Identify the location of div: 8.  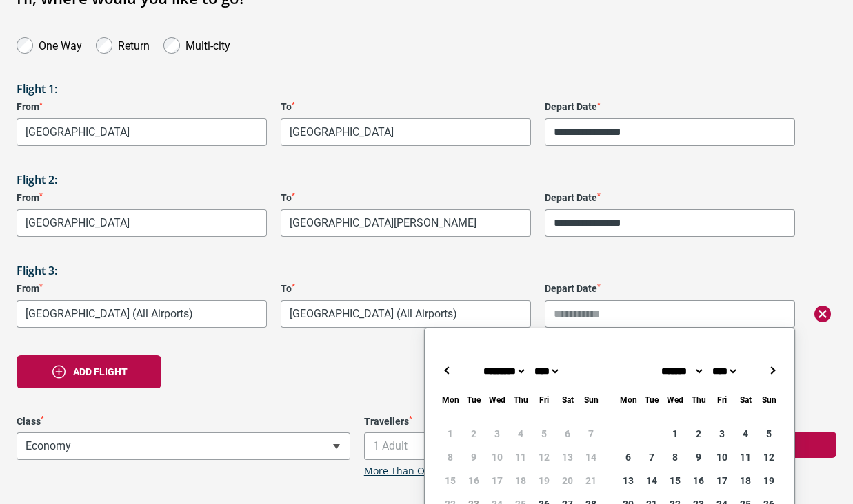
(675, 457).